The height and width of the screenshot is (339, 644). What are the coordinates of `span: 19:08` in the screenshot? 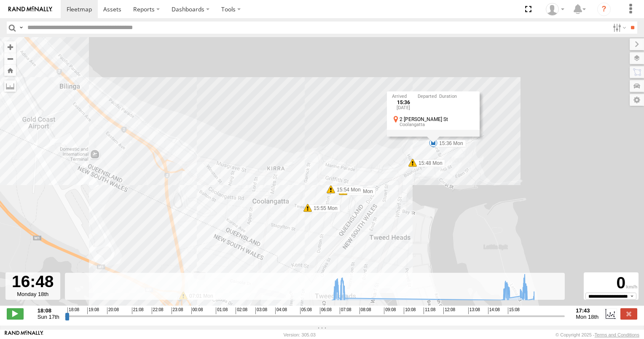 It's located at (93, 311).